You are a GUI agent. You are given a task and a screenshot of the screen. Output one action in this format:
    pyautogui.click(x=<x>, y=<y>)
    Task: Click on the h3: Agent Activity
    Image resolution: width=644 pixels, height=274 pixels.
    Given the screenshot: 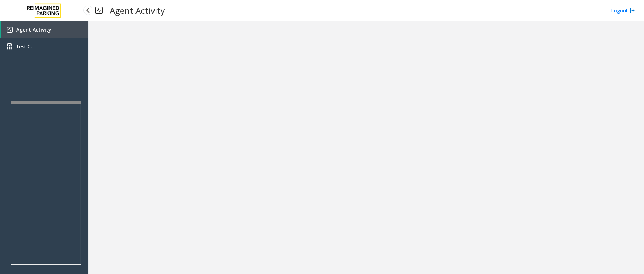 What is the action you would take?
    pyautogui.click(x=137, y=10)
    